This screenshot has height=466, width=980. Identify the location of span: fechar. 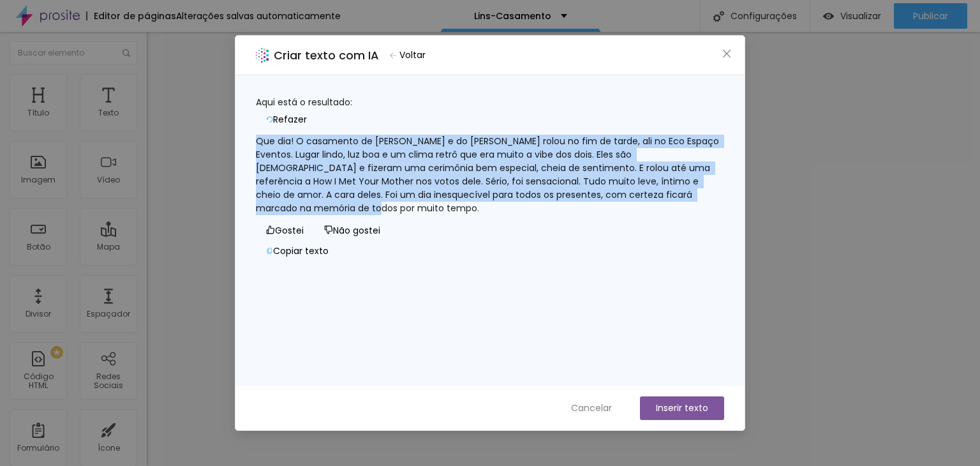
(727, 54).